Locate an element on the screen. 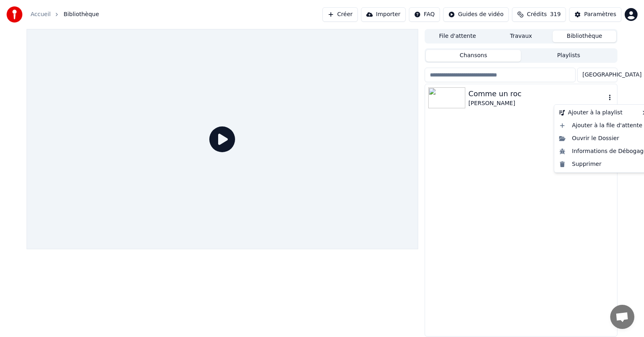  button: Chansons is located at coordinates (474, 56).